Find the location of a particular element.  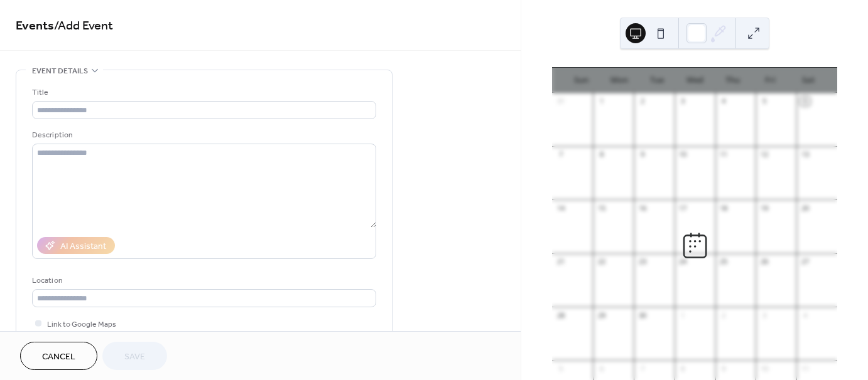

div: 27 is located at coordinates (805, 262).